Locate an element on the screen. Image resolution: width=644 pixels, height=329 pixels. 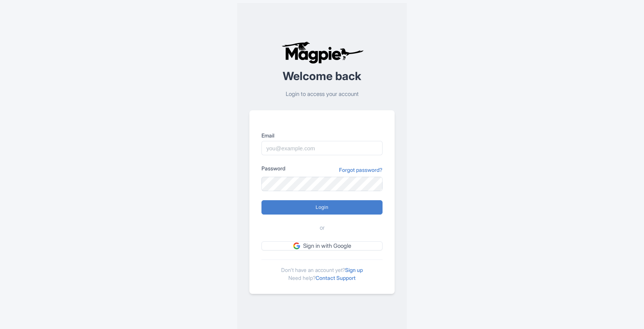
a: Forgot password? is located at coordinates (360, 170).